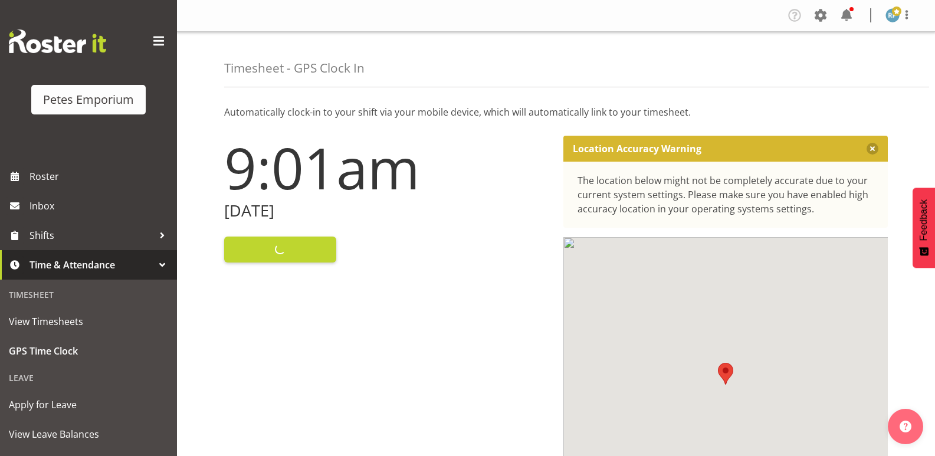  Describe the element at coordinates (91, 235) in the screenshot. I see `span: Shifts` at that location.